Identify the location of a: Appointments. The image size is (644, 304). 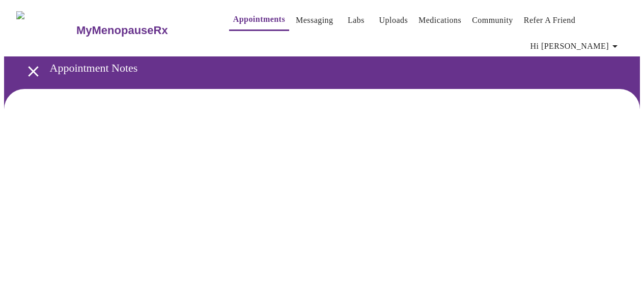
(259, 19).